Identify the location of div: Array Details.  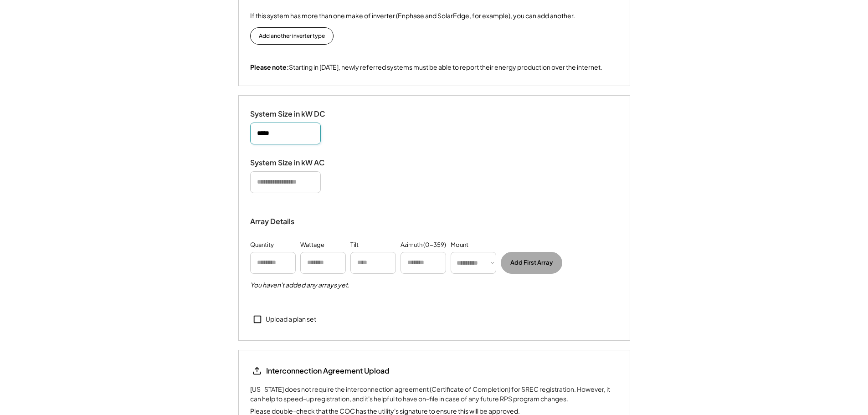
(273, 222).